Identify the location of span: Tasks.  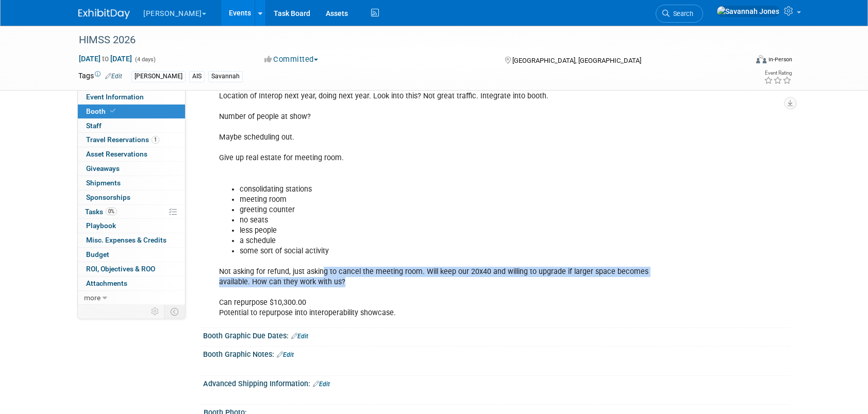
(101, 212).